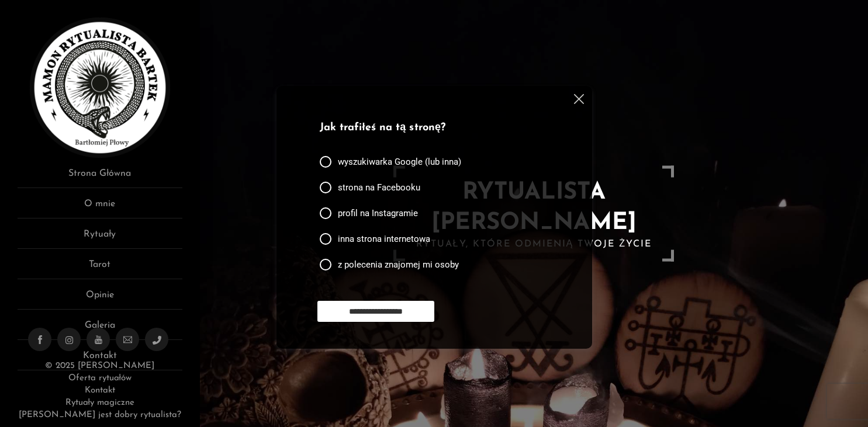  What do you see at coordinates (100, 329) in the screenshot?
I see `a: Galeria` at bounding box center [100, 329].